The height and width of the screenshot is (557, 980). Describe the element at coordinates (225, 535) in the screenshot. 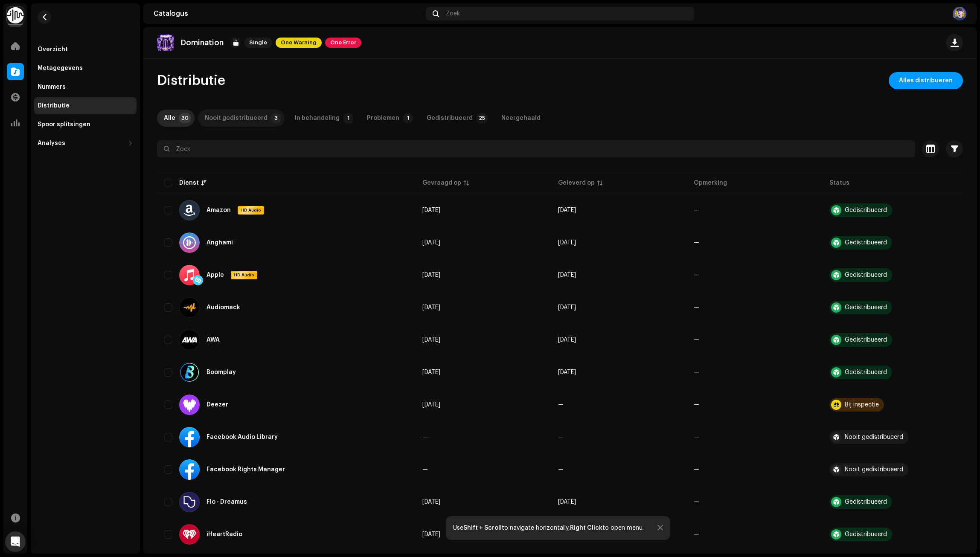

I see `div: iHeartRadio` at that location.